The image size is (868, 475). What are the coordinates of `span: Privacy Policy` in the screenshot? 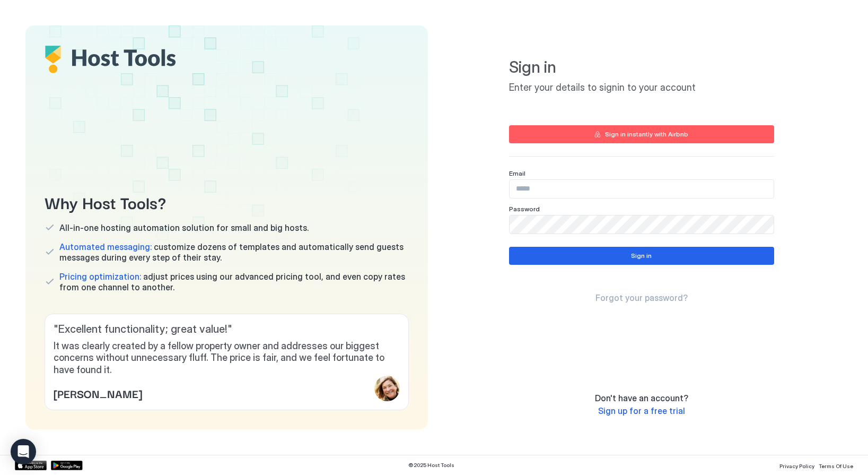 It's located at (797, 466).